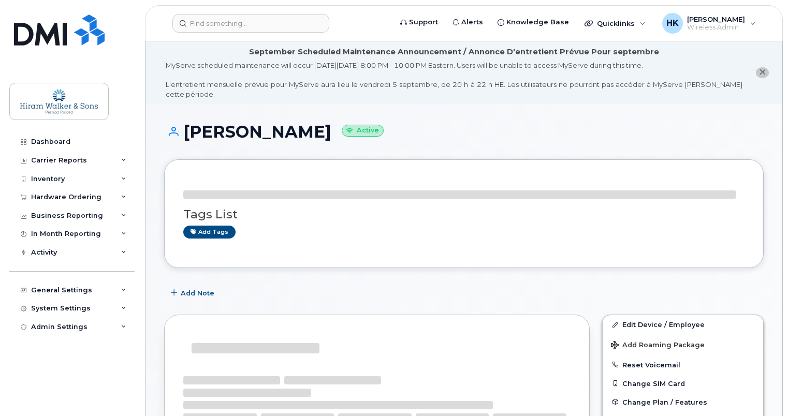  What do you see at coordinates (362, 130) in the screenshot?
I see `small: Active` at bounding box center [362, 130].